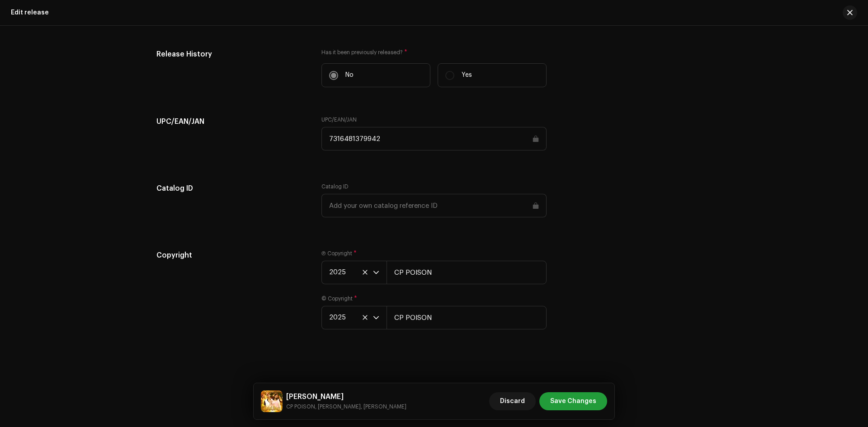 This screenshot has height=427, width=868. Describe the element at coordinates (512, 402) in the screenshot. I see `button: Discard` at that location.